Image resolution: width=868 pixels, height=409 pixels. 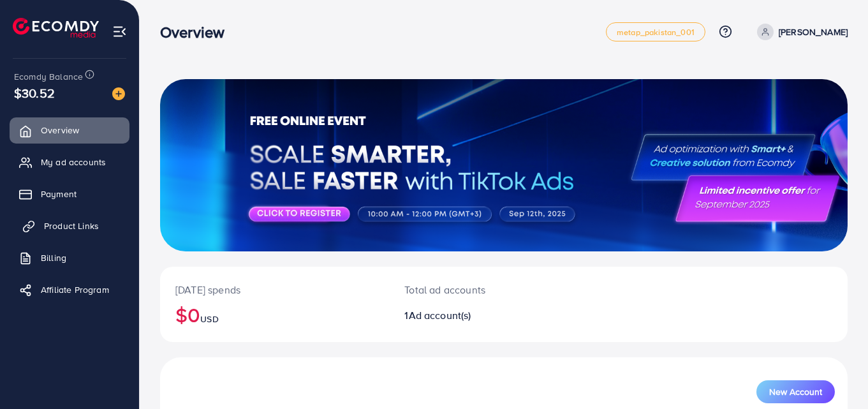 What do you see at coordinates (475, 289) in the screenshot?
I see `p: Total ad accounts` at bounding box center [475, 289].